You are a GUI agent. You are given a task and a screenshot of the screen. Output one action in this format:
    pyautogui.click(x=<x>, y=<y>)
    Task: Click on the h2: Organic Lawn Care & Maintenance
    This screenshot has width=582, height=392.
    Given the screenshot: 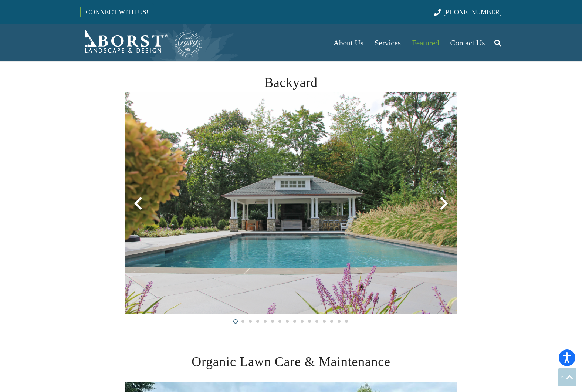 What is the action you would take?
    pyautogui.click(x=291, y=361)
    